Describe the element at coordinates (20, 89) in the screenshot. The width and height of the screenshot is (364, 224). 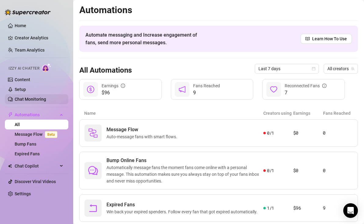
I see `a: Setup` at that location.